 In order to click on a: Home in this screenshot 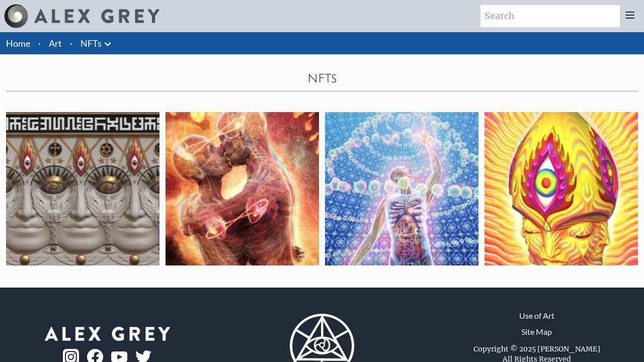, I will do `click(18, 43)`.